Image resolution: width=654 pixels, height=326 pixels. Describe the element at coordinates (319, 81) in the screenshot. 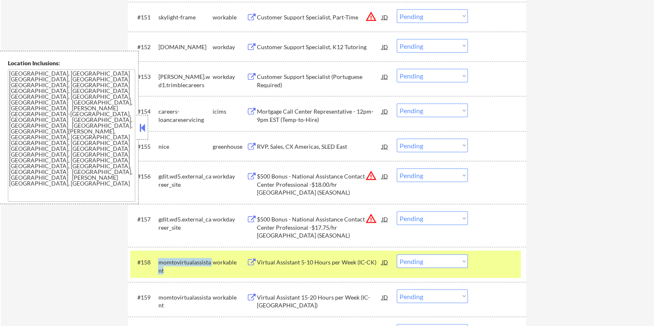

I see `div: Customer Support Specialist (Portuguese Required)` at that location.